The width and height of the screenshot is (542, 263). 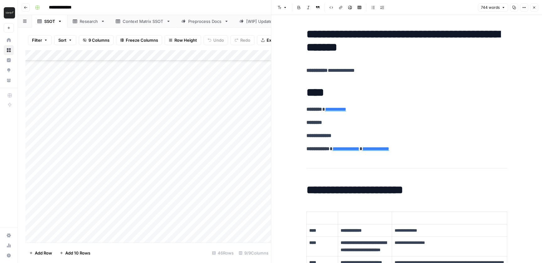 I want to click on span: Redo, so click(x=245, y=40).